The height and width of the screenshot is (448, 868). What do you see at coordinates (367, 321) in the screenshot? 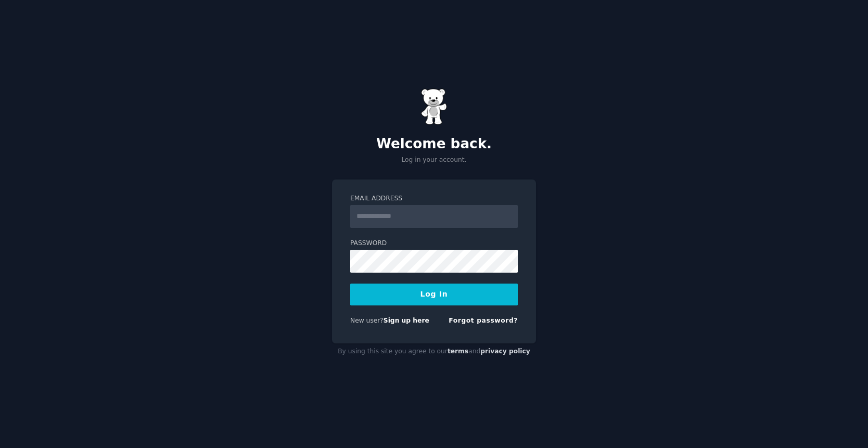
I see `span: New user?` at bounding box center [367, 321].